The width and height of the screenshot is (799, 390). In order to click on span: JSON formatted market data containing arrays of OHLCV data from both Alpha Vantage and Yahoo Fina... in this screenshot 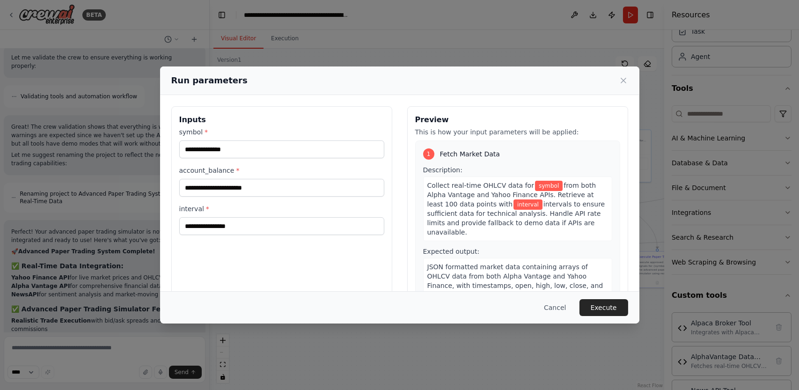, I will do `click(515, 286)`.